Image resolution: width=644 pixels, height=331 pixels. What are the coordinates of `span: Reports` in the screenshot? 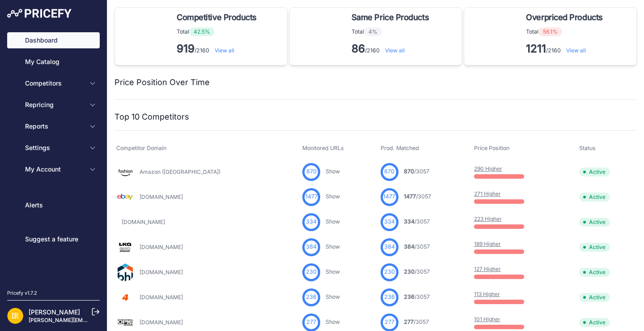 It's located at (54, 126).